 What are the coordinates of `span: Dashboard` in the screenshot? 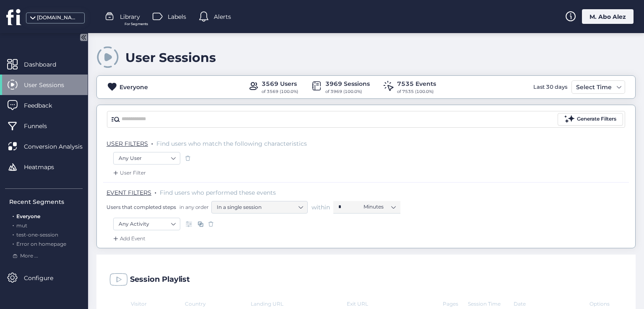 It's located at (46, 65).